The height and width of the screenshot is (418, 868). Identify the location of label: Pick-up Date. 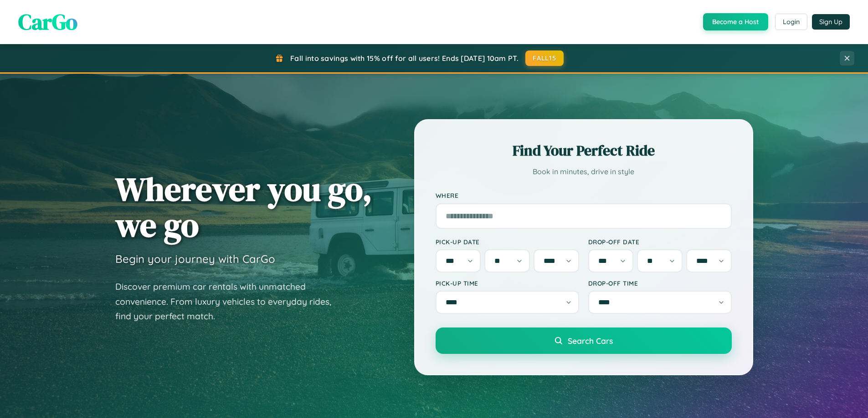
(507, 242).